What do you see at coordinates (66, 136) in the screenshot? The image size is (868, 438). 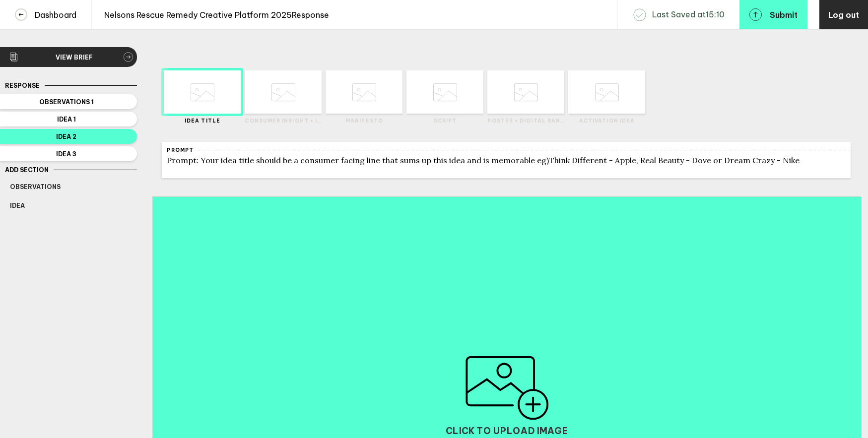 I see `span: Idea 2` at bounding box center [66, 136].